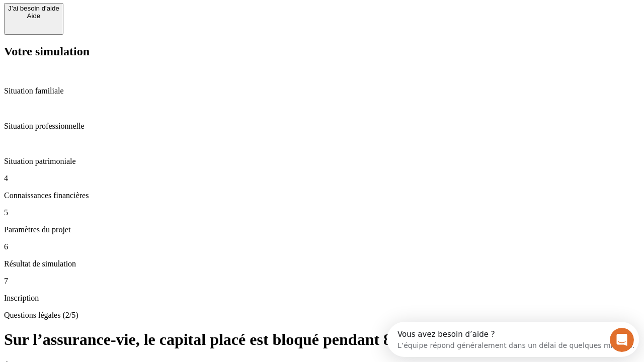 This screenshot has height=362, width=644. What do you see at coordinates (322, 179) in the screenshot?
I see `p: 4` at bounding box center [322, 179].